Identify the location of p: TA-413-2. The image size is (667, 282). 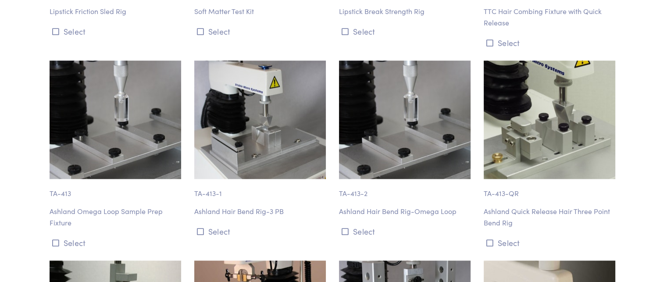
(406, 189).